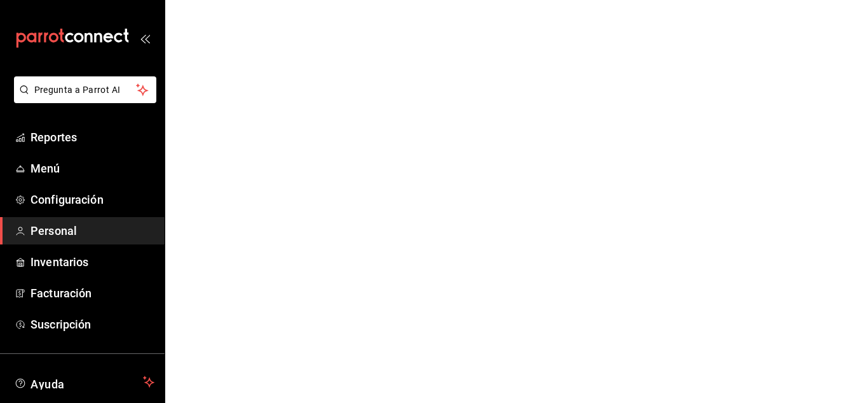 The width and height of the screenshot is (868, 403). I want to click on span: Pregunta a Parrot AI, so click(85, 89).